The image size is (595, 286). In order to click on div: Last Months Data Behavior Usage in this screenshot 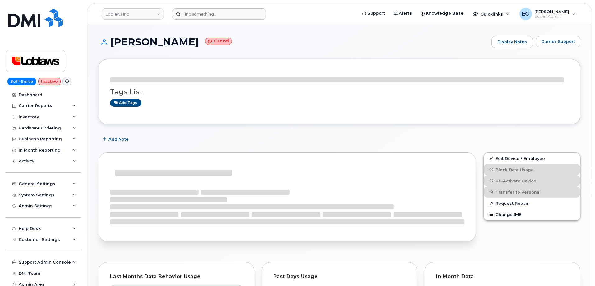, I will do `click(176, 276)`.